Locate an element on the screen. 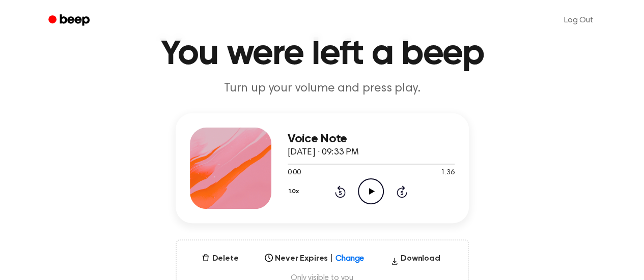 Image resolution: width=644 pixels, height=280 pixels. span: 0:00 is located at coordinates (294, 173).